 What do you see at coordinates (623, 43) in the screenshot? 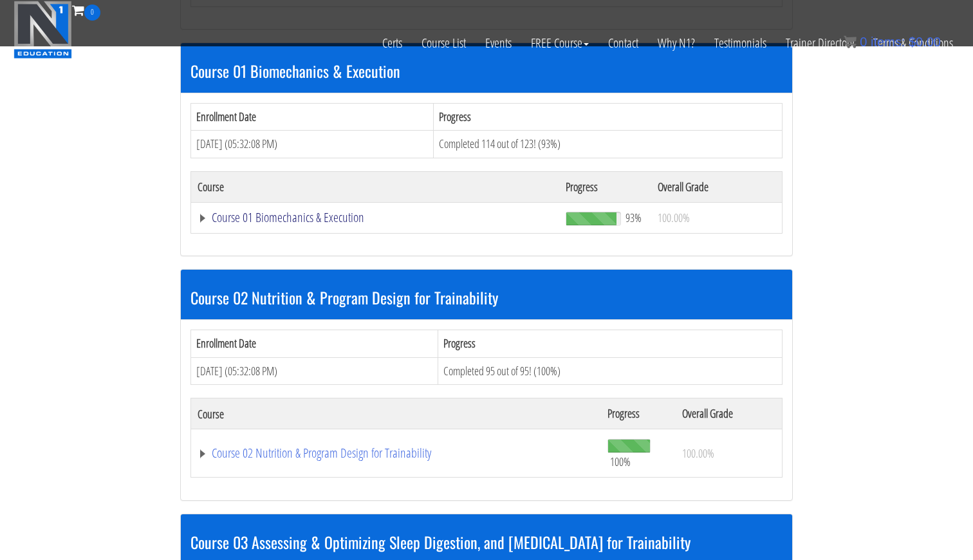
I see `a: Contact` at bounding box center [623, 43].